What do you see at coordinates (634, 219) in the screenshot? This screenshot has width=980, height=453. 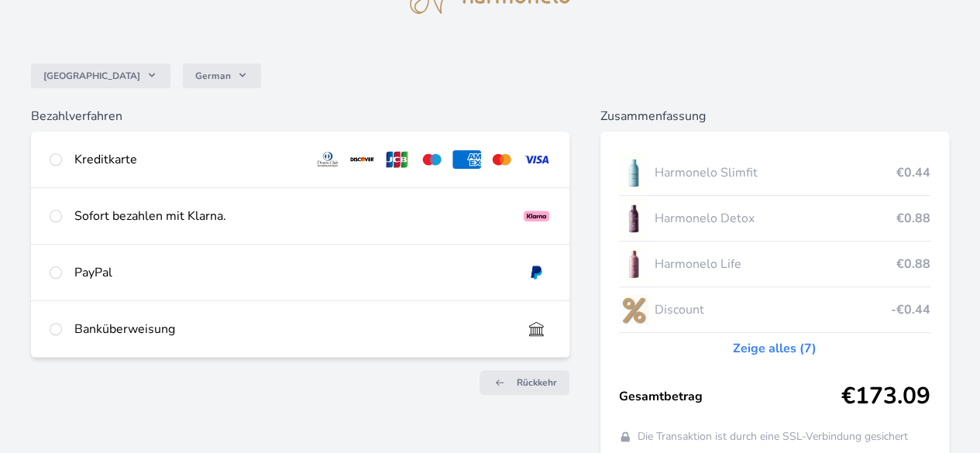 I see `img: DETOX_se_stinem_x-lo.jpg` at bounding box center [634, 219].